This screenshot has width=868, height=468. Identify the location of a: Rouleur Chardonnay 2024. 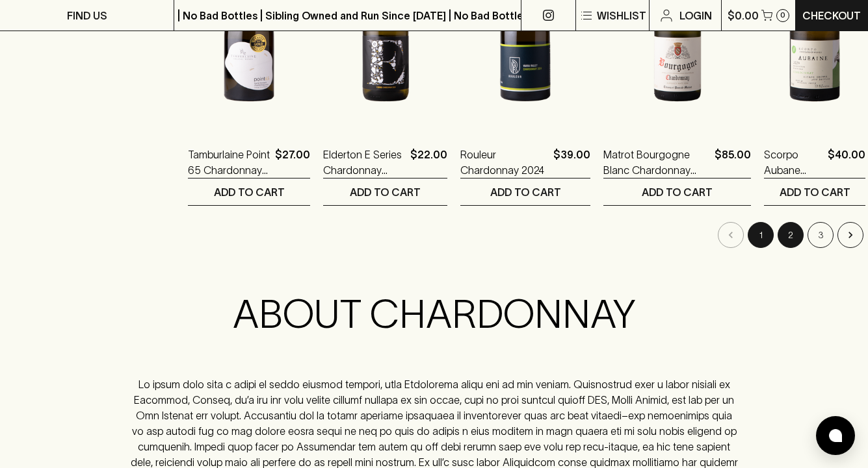
(504, 162).